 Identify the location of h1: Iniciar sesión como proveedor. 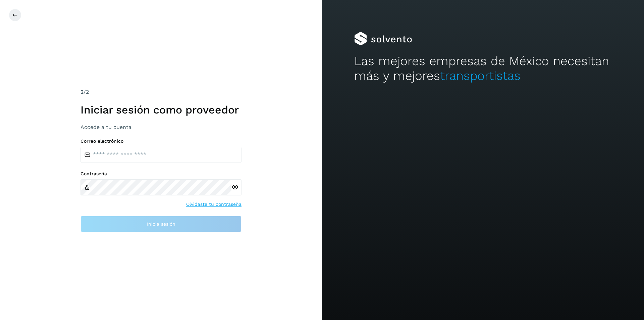
(161, 110).